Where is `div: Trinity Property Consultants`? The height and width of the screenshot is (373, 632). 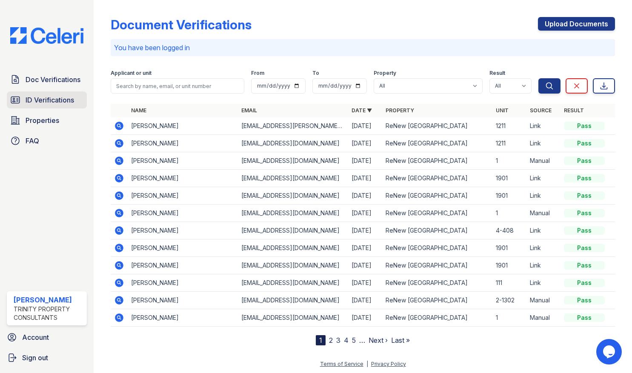
div: Trinity Property Consultants is located at coordinates (48, 313).